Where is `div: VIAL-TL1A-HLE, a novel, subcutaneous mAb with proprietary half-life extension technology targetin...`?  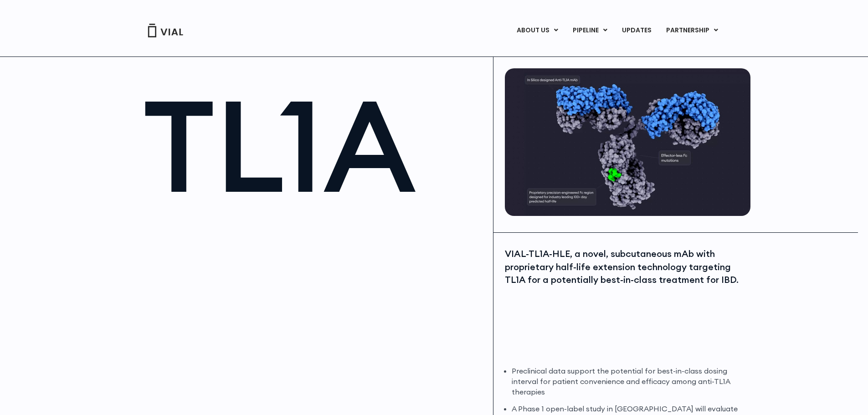 div: VIAL-TL1A-HLE, a novel, subcutaneous mAb with proprietary half-life extension technology targetin... is located at coordinates (626, 267).